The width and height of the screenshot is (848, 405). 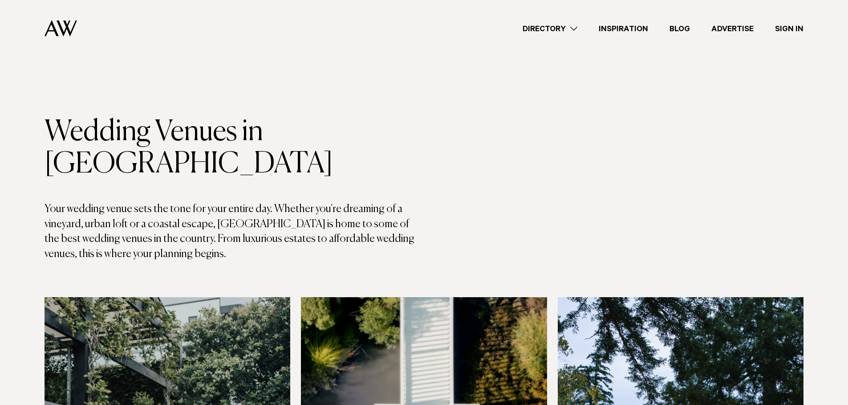 What do you see at coordinates (680, 28) in the screenshot?
I see `a: Blog` at bounding box center [680, 28].